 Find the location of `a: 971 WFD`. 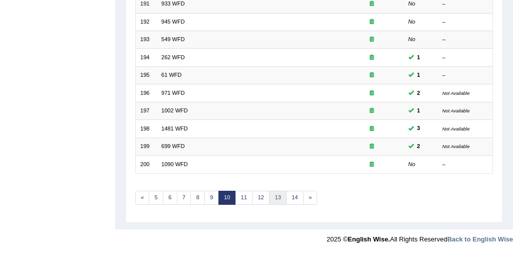

a: 971 WFD is located at coordinates (173, 93).